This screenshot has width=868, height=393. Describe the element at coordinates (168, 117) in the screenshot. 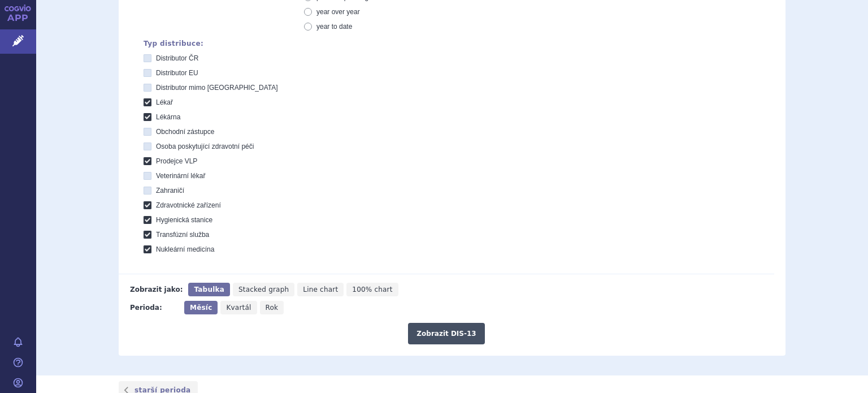

I see `span: Lékárna` at that location.